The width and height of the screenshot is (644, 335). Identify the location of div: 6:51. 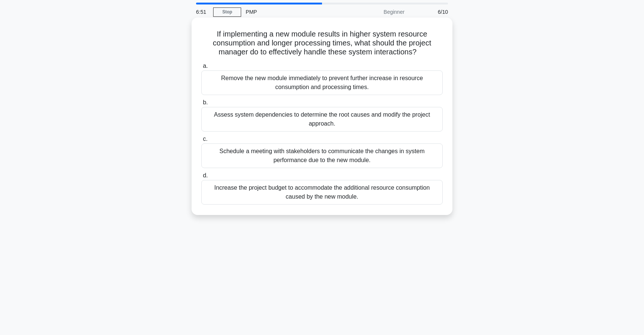
(202, 12).